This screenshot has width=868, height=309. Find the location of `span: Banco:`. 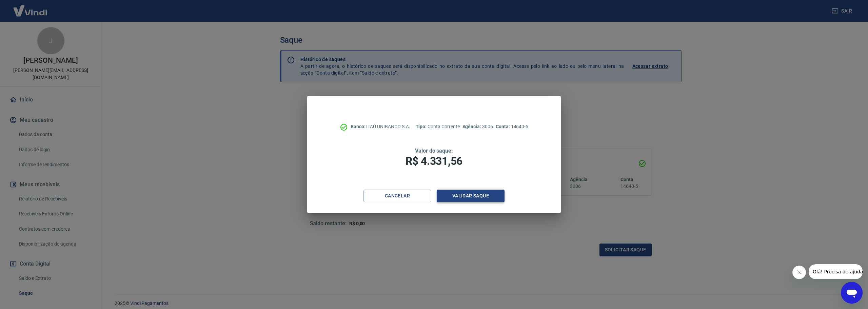

span: Banco: is located at coordinates (358, 126).